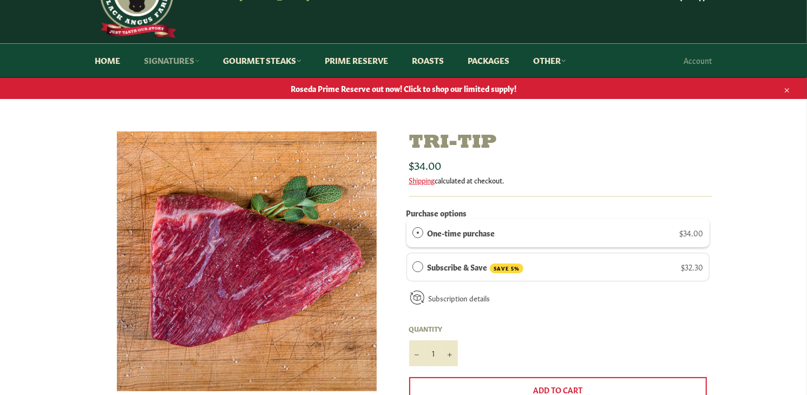 The width and height of the screenshot is (807, 395). What do you see at coordinates (172, 60) in the screenshot?
I see `a: Signatures` at bounding box center [172, 60].